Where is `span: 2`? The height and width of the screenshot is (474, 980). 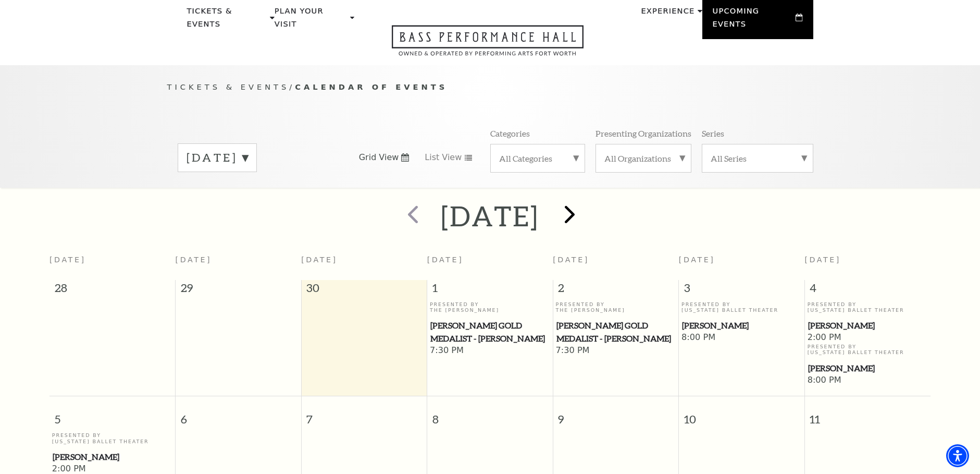 span: 2 is located at coordinates (616, 291).